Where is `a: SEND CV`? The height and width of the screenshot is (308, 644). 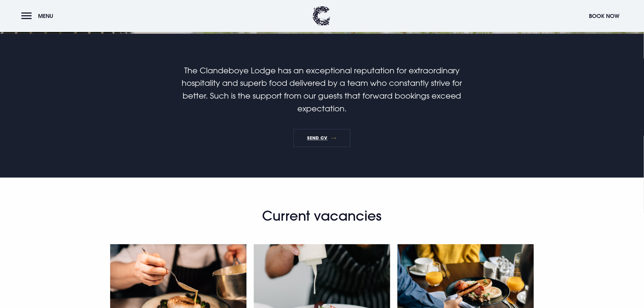 a: SEND CV is located at coordinates (322, 138).